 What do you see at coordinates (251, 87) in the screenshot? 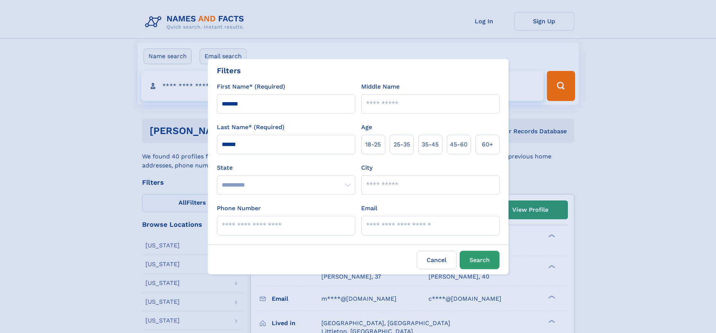
I see `label: First Name* (Required)` at bounding box center [251, 87].